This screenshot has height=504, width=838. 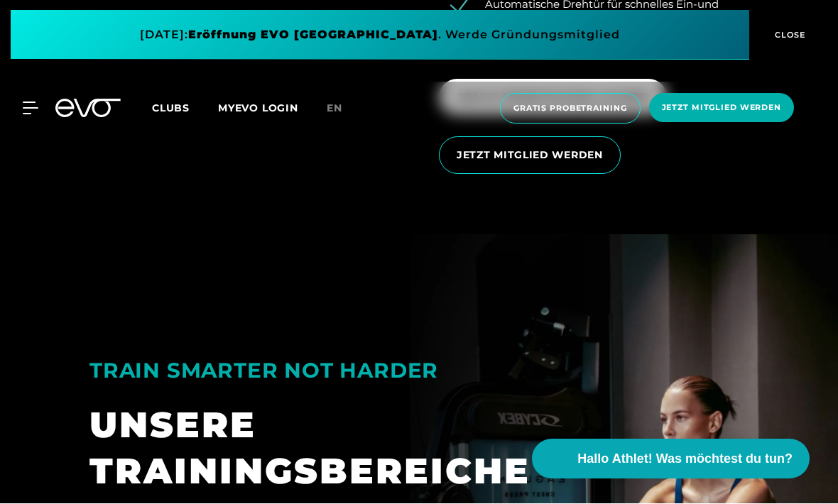 I want to click on button: CLOSE, so click(x=788, y=36).